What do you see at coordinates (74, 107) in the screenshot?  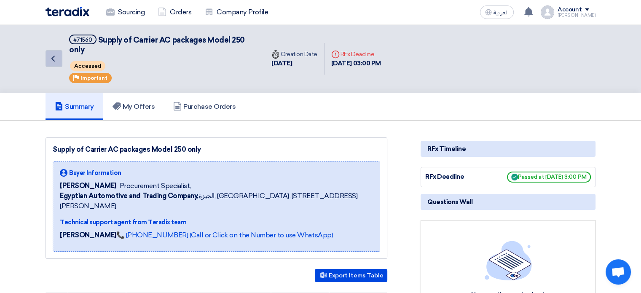 I see `h5: Summary` at bounding box center [74, 107].